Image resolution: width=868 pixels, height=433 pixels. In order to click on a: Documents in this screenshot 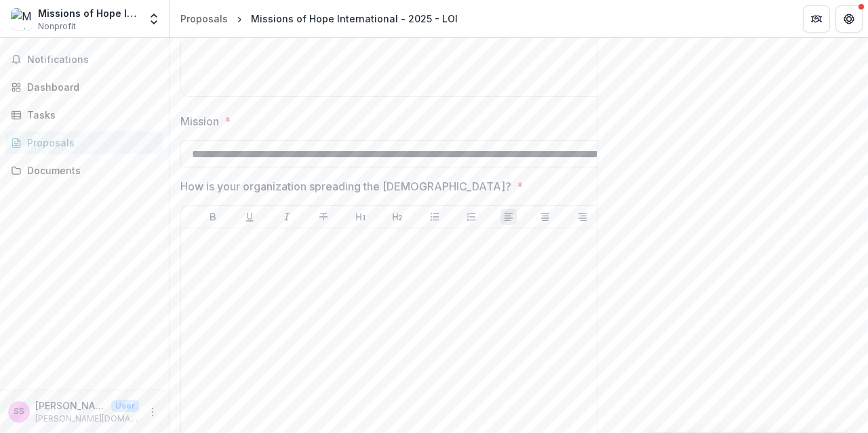, I will do `click(84, 170)`.